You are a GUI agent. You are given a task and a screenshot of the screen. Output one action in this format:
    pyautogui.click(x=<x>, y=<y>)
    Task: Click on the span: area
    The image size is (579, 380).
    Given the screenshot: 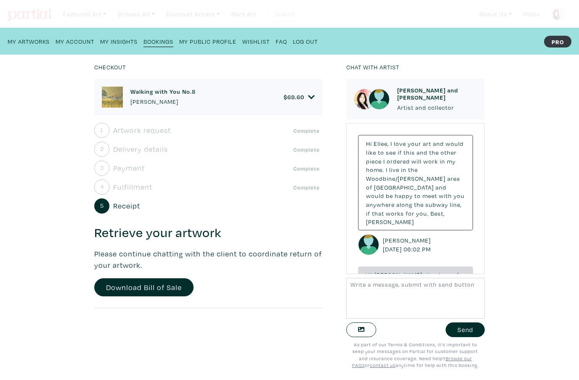 What is the action you would take?
    pyautogui.click(x=454, y=178)
    